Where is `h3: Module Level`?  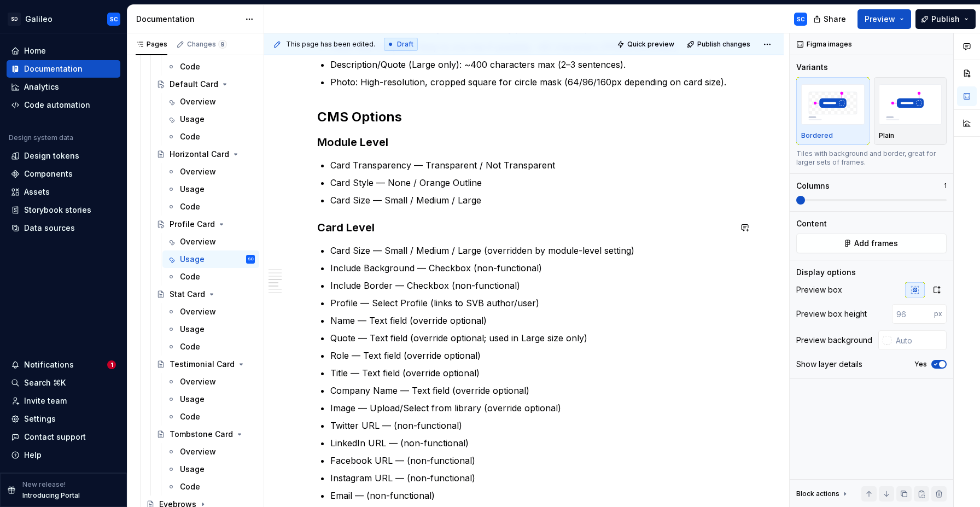 h3: Module Level is located at coordinates (524, 142).